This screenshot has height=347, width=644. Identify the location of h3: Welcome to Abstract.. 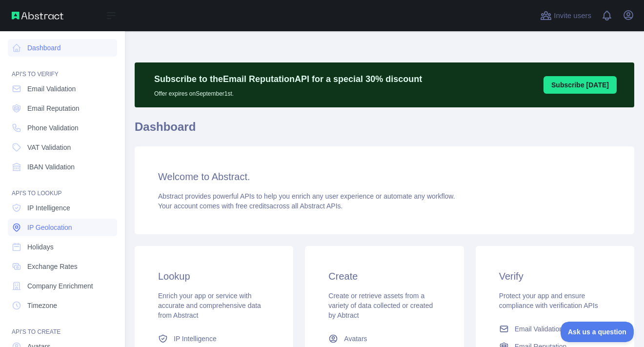
(384, 176).